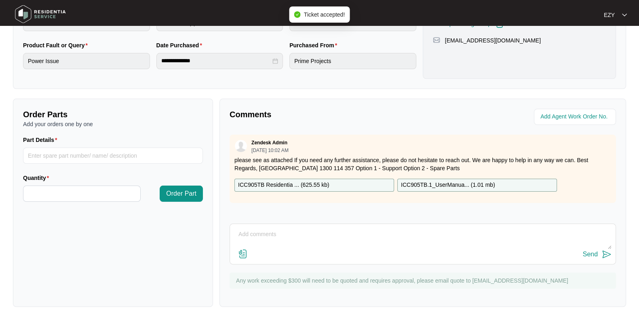 This screenshot has height=319, width=639. I want to click on img: dropdown arrow, so click(624, 15).